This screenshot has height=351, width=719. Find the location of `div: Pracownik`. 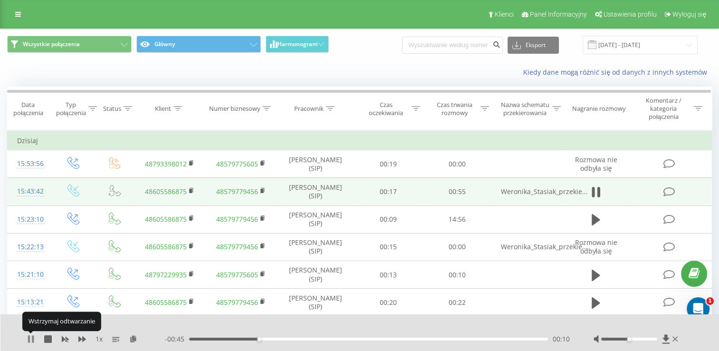

div: Pracownik is located at coordinates (309, 108).